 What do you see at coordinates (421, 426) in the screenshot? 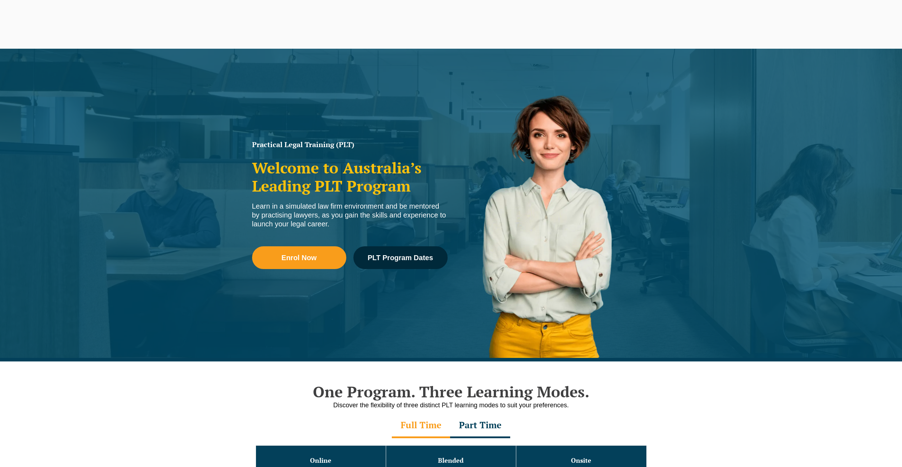
I see `div: Full Time` at bounding box center [421, 426].